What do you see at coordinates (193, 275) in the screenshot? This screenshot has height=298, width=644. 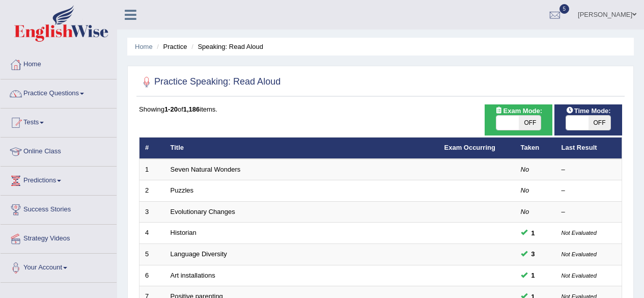 I see `a: Art installations` at bounding box center [193, 275].